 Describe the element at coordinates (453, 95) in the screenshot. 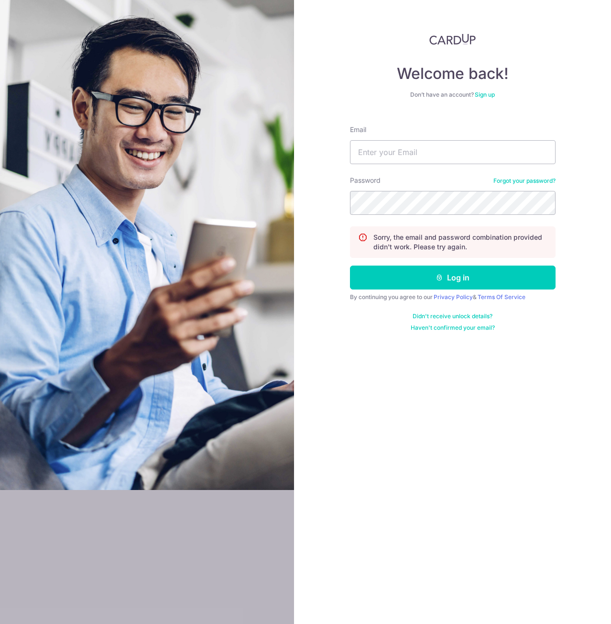

I see `div: Don’t have an account?` at that location.